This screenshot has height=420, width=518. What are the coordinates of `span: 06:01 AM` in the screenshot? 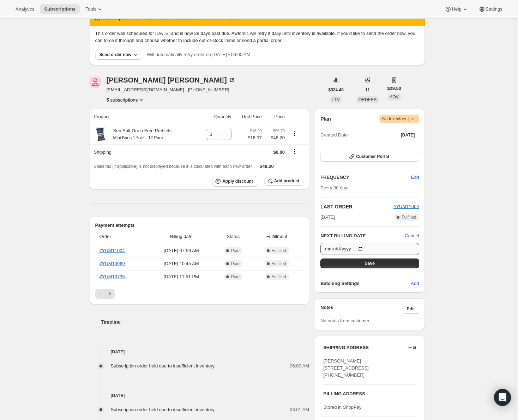 It's located at (299, 410).